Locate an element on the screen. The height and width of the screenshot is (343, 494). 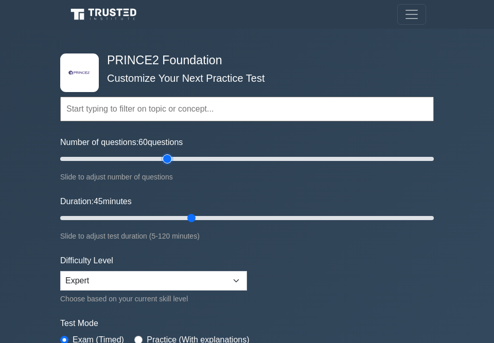
button: Toggle navigation is located at coordinates (412, 14).